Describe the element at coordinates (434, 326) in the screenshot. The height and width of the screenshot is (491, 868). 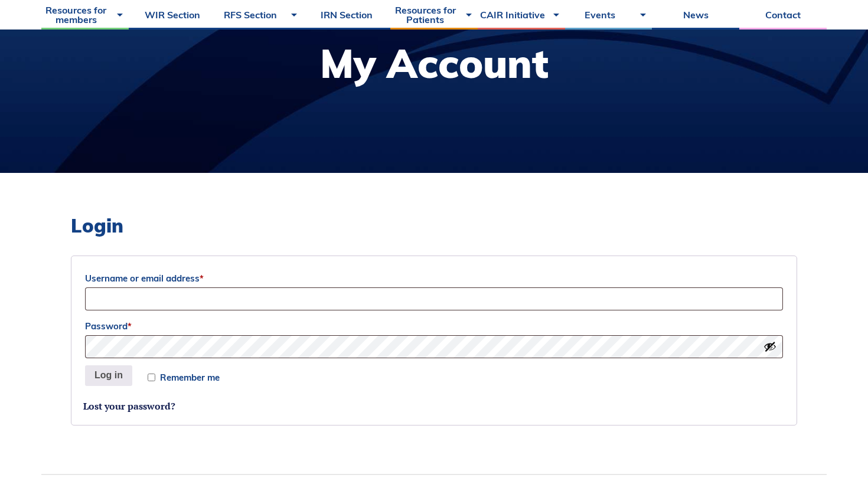
I see `label: Password` at that location.